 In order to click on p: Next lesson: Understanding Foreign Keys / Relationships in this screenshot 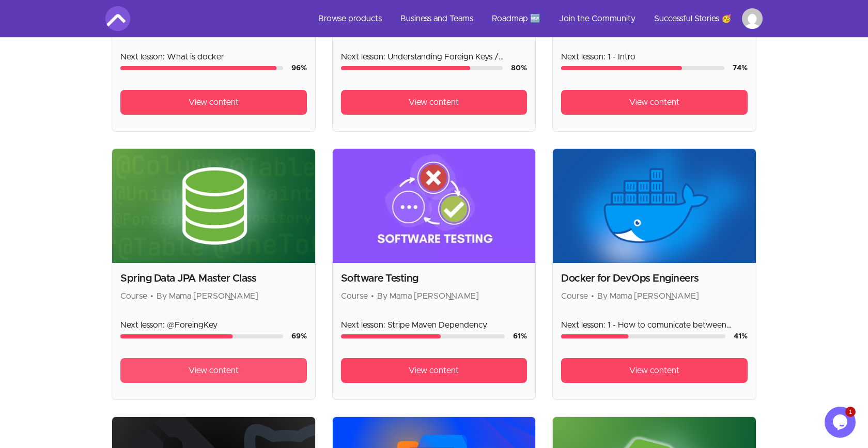, I will do `click(434, 57)`.